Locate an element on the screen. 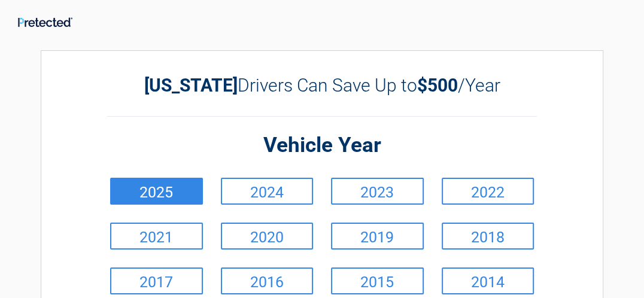 The width and height of the screenshot is (644, 298). a: 2025 is located at coordinates (156, 191).